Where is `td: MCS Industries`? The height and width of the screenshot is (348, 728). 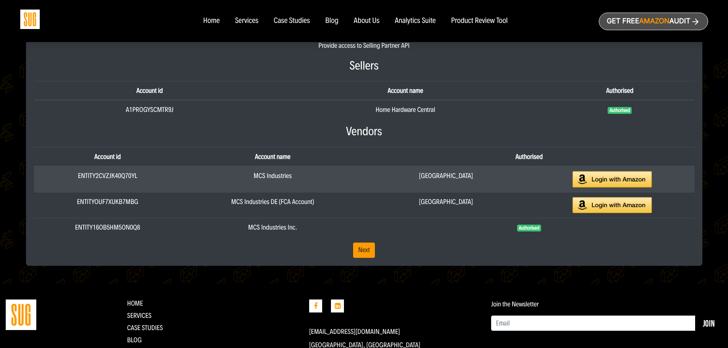
td: MCS Industries is located at coordinates (273, 179).